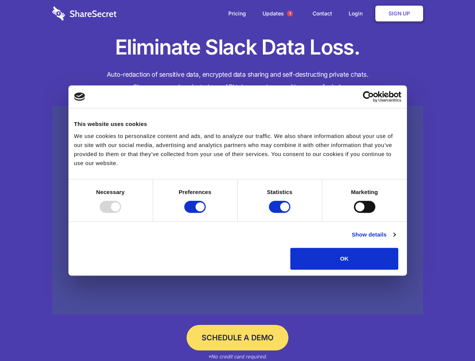  I want to click on a: Show details, so click(374, 235).